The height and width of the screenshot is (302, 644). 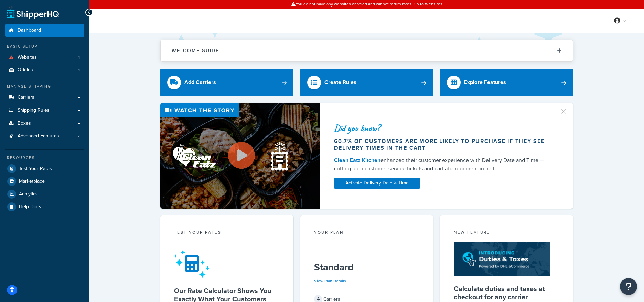 What do you see at coordinates (428, 4) in the screenshot?
I see `a: Go to Websites` at bounding box center [428, 4].